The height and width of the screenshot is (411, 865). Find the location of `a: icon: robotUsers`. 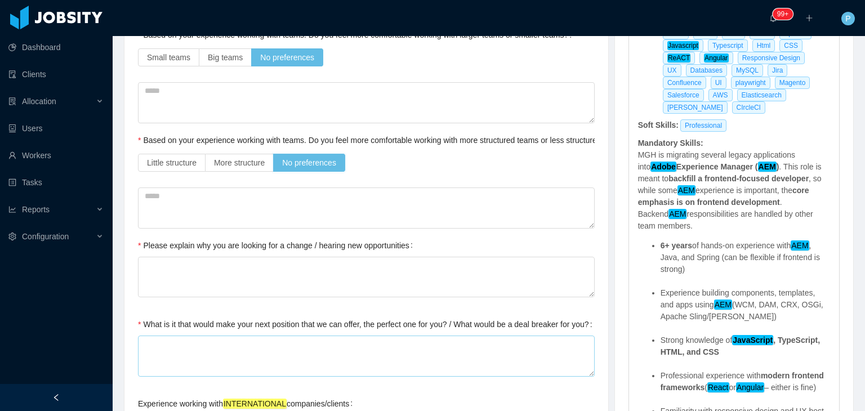

a: icon: robotUsers is located at coordinates (56, 128).